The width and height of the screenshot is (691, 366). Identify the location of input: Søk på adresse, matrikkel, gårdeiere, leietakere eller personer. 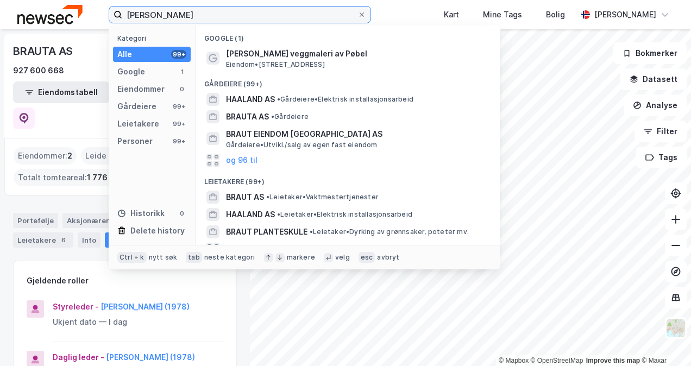
(240, 15).